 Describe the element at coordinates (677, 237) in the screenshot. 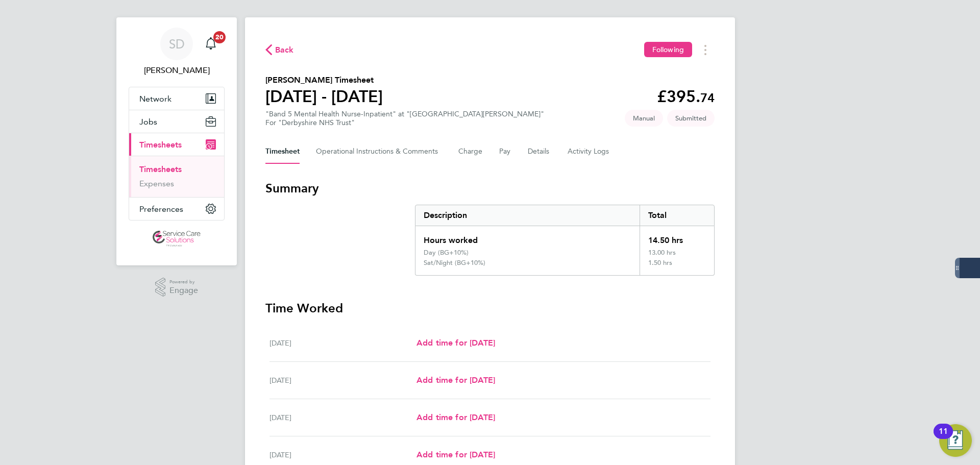

I see `div: 14.50 hrs` at that location.